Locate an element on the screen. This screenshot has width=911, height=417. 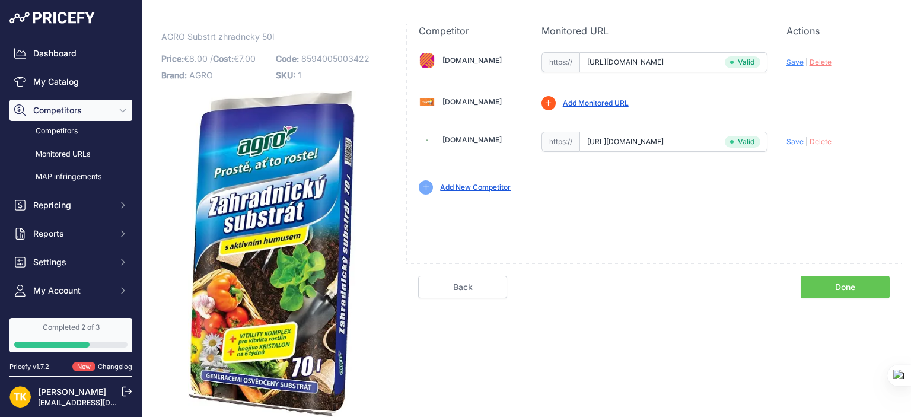
button: Competitors is located at coordinates (71, 110).